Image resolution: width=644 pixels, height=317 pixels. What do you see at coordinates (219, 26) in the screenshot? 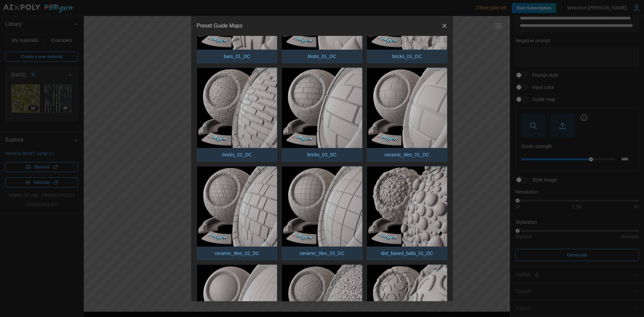
I see `h2: Preset Guide Maps` at bounding box center [219, 26].